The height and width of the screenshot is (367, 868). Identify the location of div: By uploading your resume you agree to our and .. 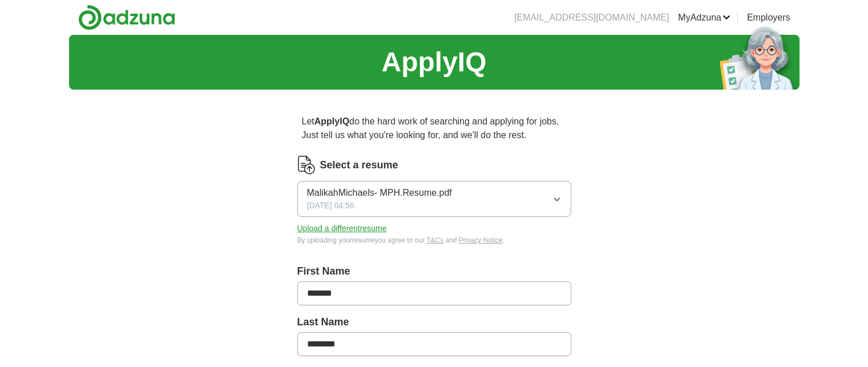
(434, 241).